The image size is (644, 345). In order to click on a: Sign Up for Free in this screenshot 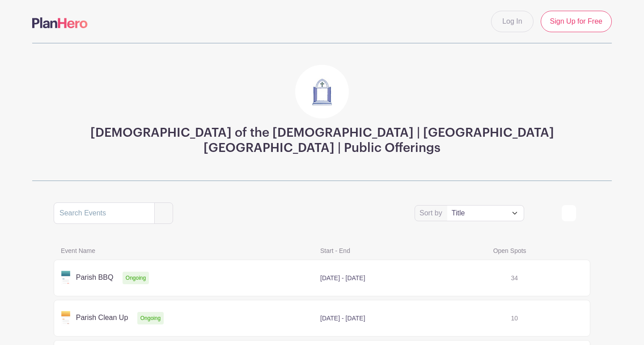, I will do `click(576, 21)`.